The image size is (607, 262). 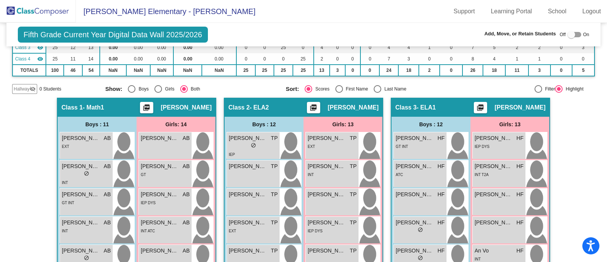 I want to click on a: Learning Portal, so click(x=512, y=11).